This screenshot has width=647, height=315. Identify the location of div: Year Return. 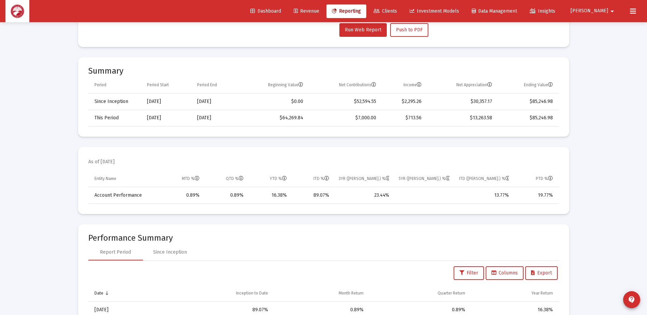
(542, 294).